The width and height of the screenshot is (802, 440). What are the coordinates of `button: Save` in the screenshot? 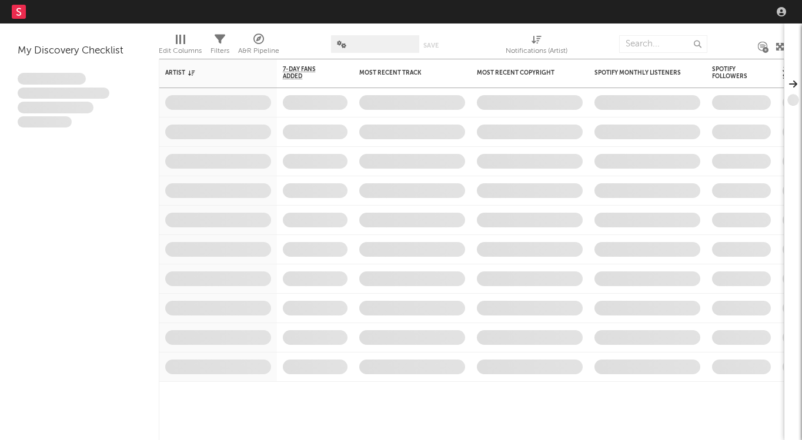 It's located at (431, 45).